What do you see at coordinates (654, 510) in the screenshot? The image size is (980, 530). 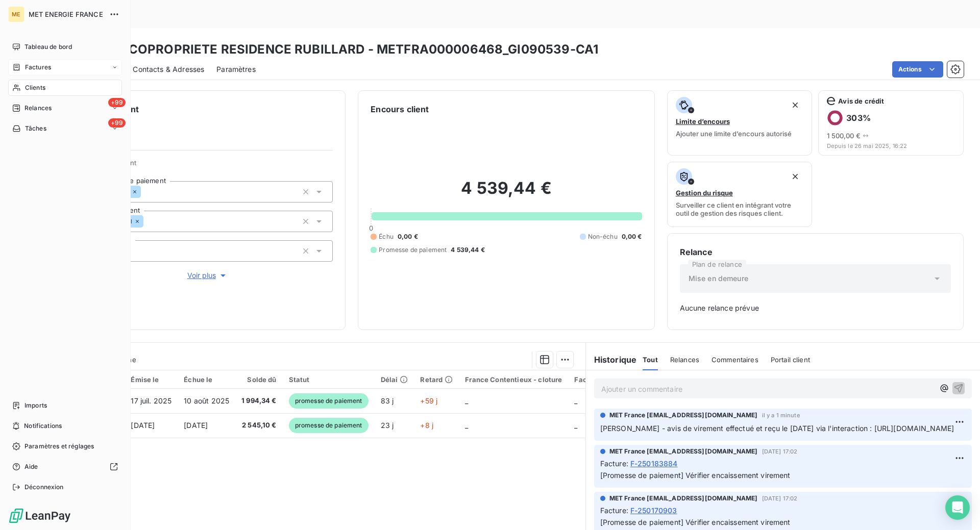 I see `span: F-250170903` at bounding box center [654, 510].